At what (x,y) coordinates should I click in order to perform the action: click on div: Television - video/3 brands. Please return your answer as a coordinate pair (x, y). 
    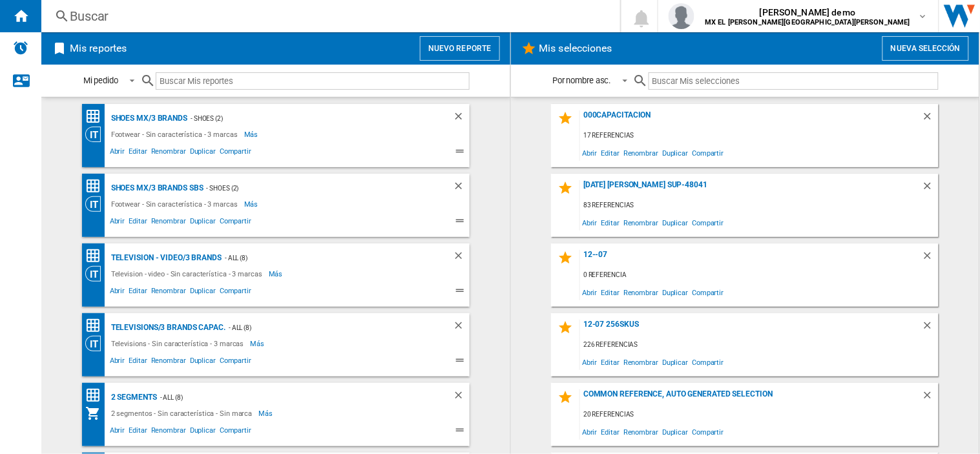
    Looking at the image, I should click on (165, 258).